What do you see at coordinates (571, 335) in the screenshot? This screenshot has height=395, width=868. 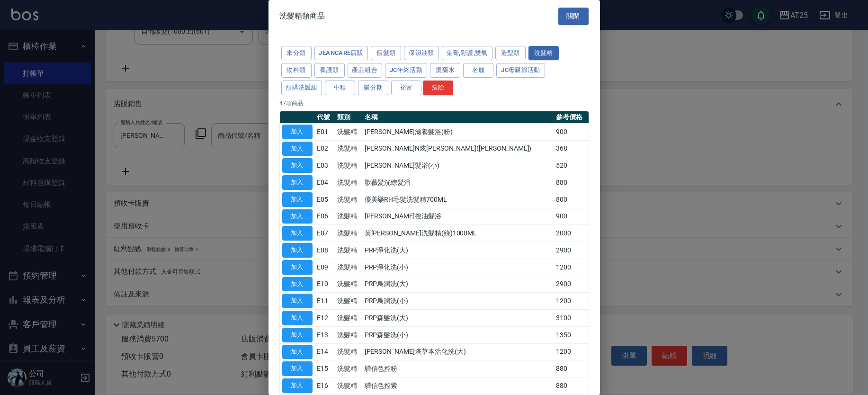 I see `td: 1350` at bounding box center [571, 335].